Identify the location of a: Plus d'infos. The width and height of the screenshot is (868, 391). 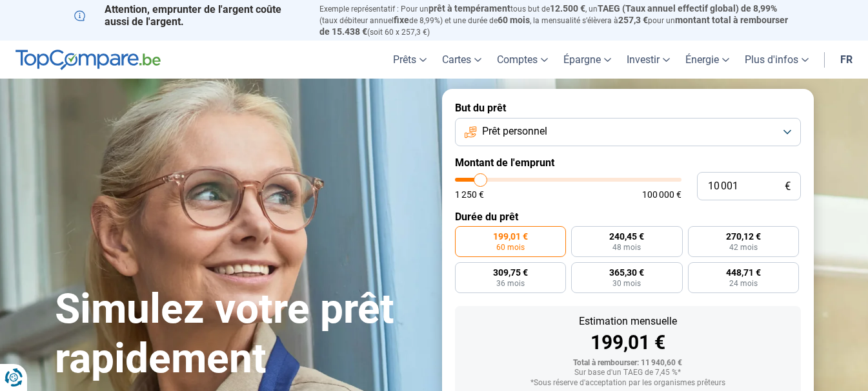
(776, 60).